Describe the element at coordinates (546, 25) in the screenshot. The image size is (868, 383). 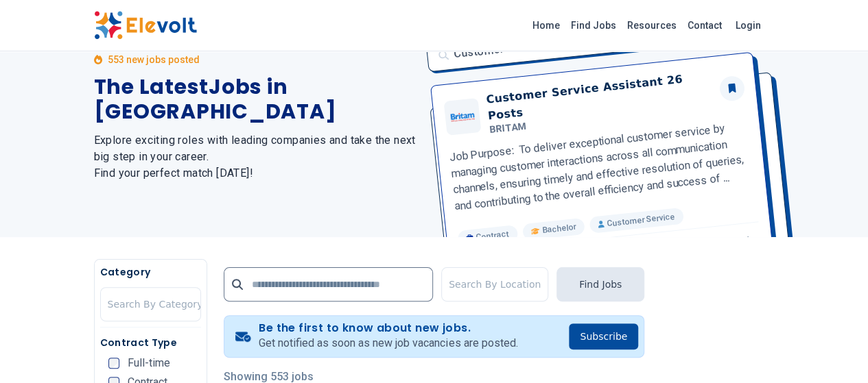
I see `a: Home` at that location.